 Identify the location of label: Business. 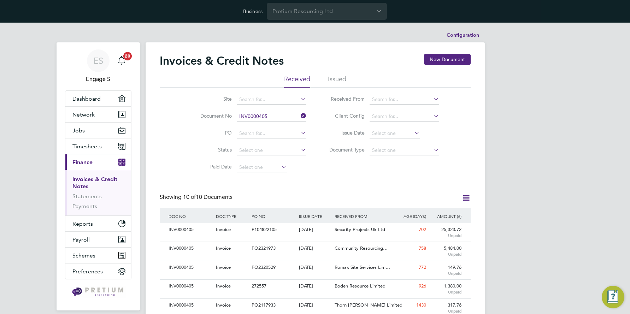
(253, 11).